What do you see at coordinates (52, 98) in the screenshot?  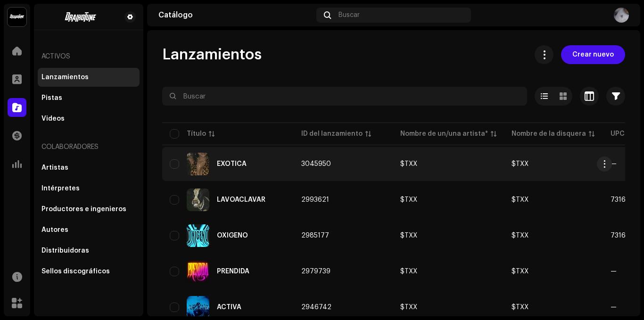 I see `div: Pistas` at bounding box center [52, 98].